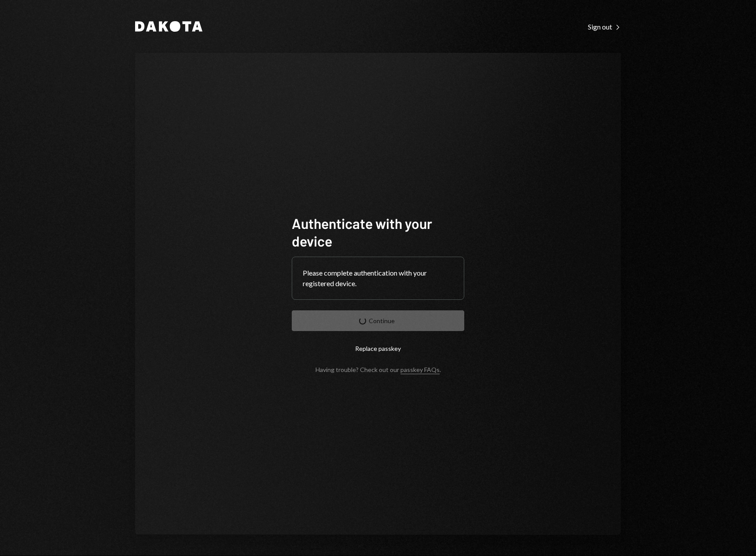 The width and height of the screenshot is (756, 556). Describe the element at coordinates (420, 370) in the screenshot. I see `a: passkey FAQs` at that location.